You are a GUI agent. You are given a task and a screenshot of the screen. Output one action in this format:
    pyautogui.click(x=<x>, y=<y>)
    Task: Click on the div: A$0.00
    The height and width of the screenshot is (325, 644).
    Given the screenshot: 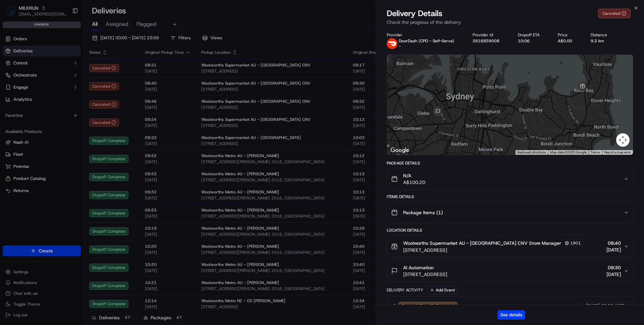 What is the action you would take?
    pyautogui.click(x=569, y=41)
    